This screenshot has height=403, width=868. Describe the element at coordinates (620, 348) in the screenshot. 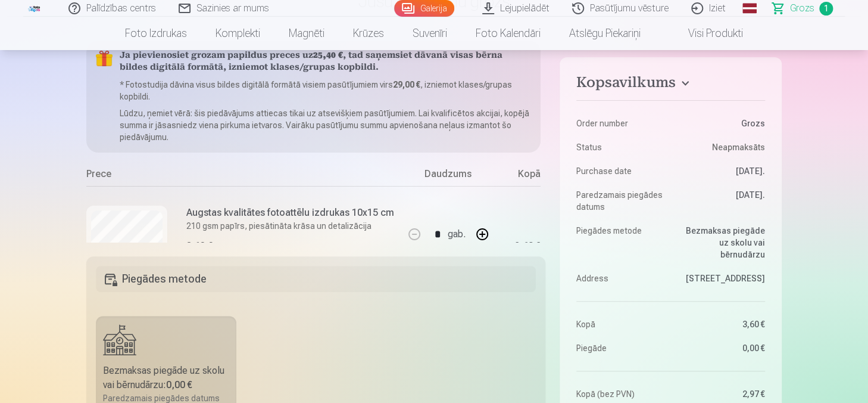

I see `dt: Piegāde` at that location.